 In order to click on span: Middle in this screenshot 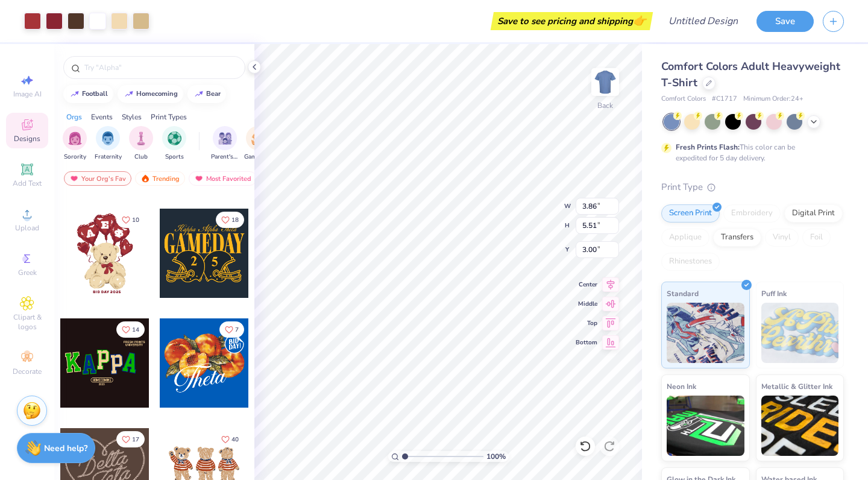, I will do `click(586, 304)`.